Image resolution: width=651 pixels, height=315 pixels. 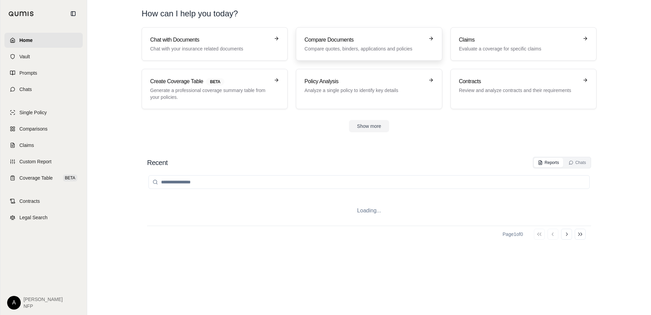 I want to click on span: Single Policy, so click(x=33, y=112).